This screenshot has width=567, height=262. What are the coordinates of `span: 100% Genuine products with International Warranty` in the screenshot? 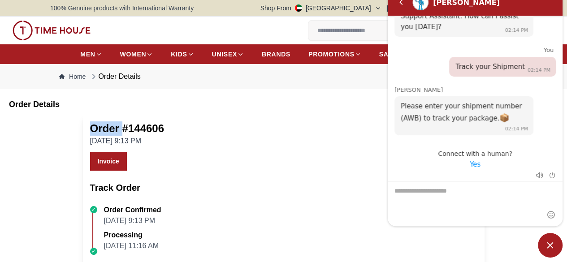 It's located at (122, 8).